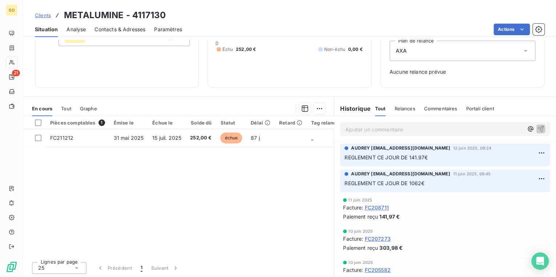 Image resolution: width=556 pixels, height=277 pixels. I want to click on span: 12 juin 2025, 09:24, so click(472, 148).